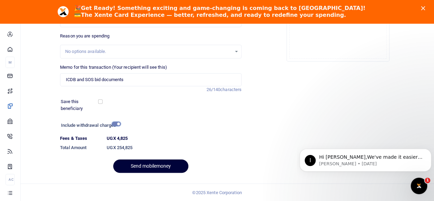 The height and width of the screenshot is (201, 434). What do you see at coordinates (425, 8) in the screenshot?
I see `div: Close` at bounding box center [425, 8].